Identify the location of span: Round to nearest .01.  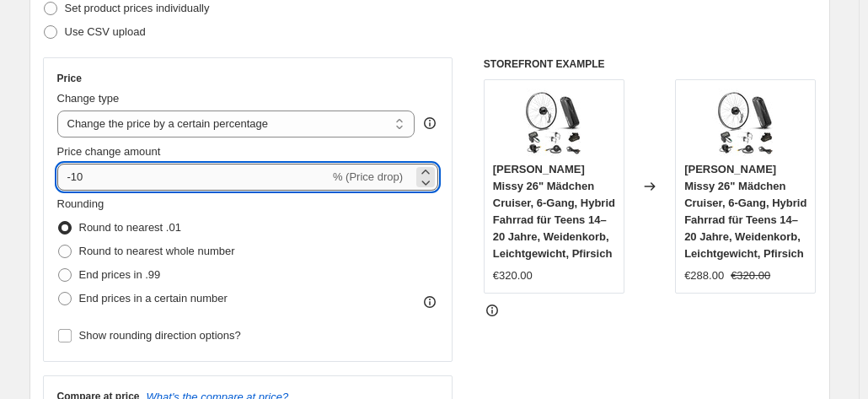
(130, 227).